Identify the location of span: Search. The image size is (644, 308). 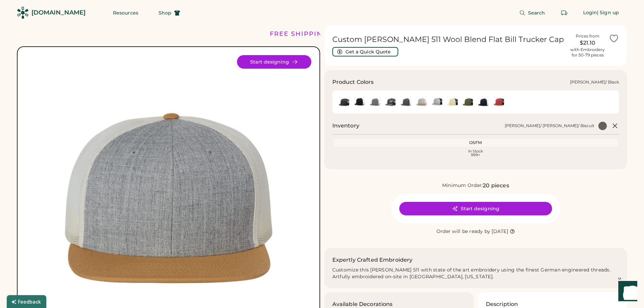
(536, 13).